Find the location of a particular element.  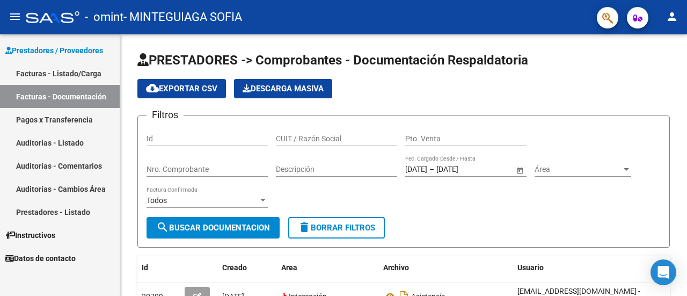

datatable-header-cell: Creado is located at coordinates (247, 267).